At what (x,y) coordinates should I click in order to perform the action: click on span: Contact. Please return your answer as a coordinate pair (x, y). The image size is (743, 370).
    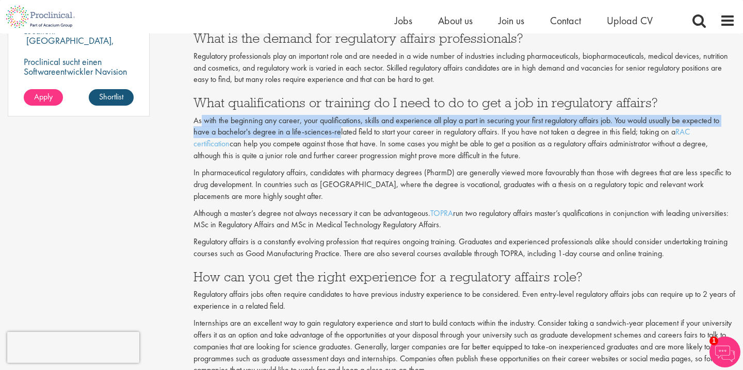
    Looking at the image, I should click on (565, 21).